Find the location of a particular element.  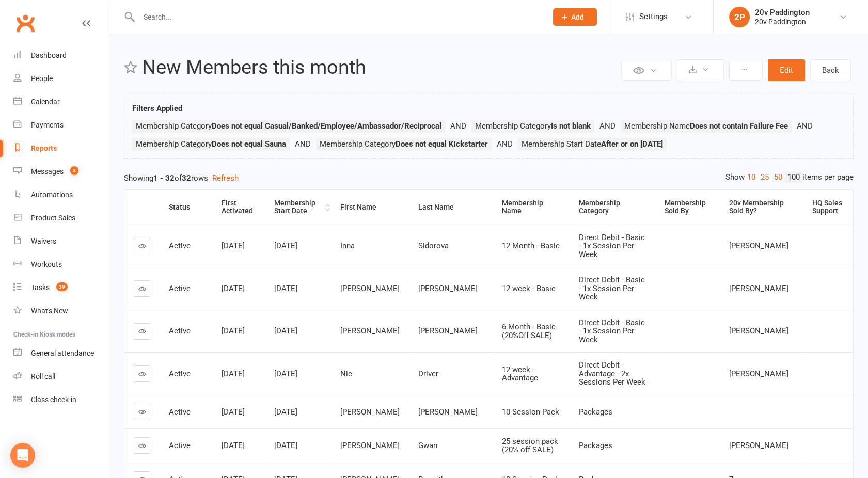

a: People is located at coordinates (61, 78).